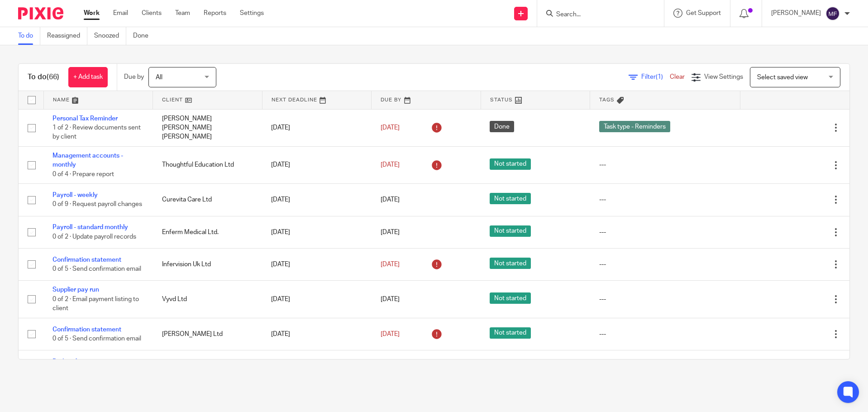 The image size is (868, 412). What do you see at coordinates (67, 36) in the screenshot?
I see `a: Reassigned` at bounding box center [67, 36].